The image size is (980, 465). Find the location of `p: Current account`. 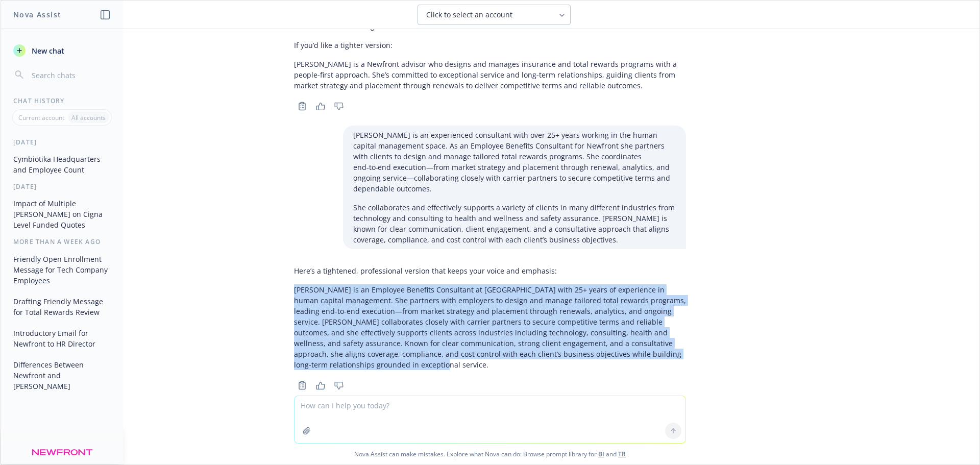

p: Current account is located at coordinates (42, 118).